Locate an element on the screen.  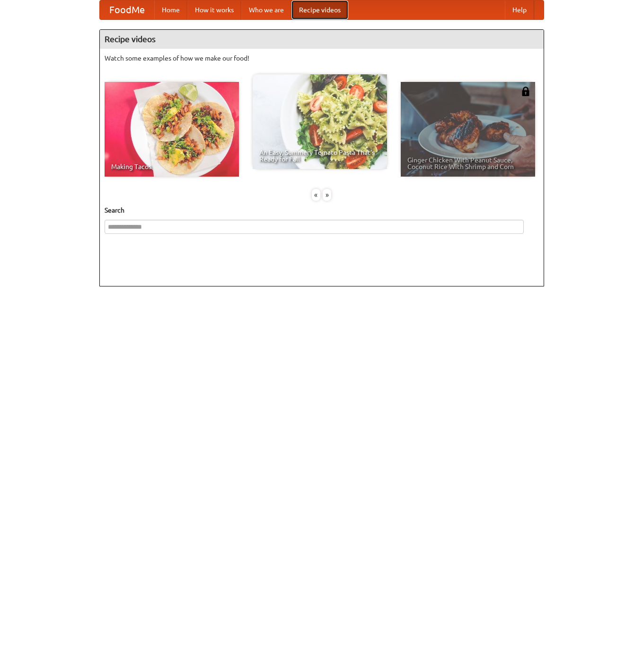
span: Making Tacos is located at coordinates (172, 167).